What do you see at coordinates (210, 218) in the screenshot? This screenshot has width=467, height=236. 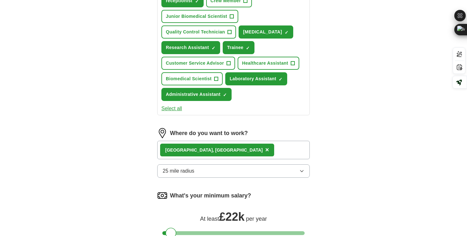 I see `span: At least` at bounding box center [210, 218].